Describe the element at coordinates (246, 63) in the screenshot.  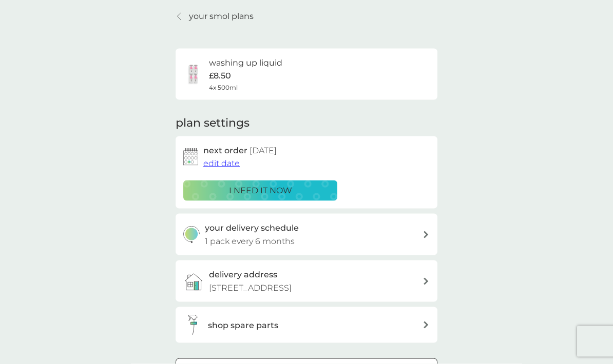
I see `h6: washing up liquid` at that location.